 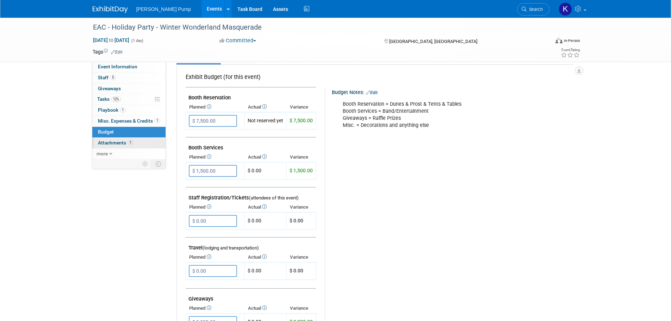 I want to click on span: $ 7,500.00, so click(x=301, y=120).